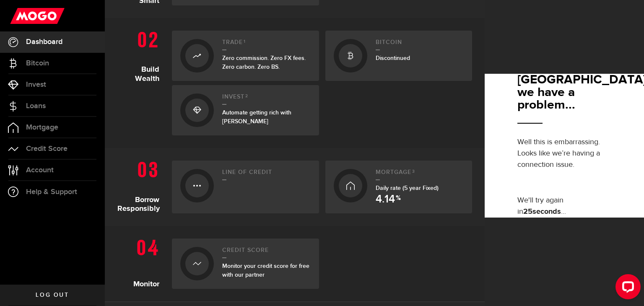  Describe the element at coordinates (36, 85) in the screenshot. I see `span: Invest` at that location.